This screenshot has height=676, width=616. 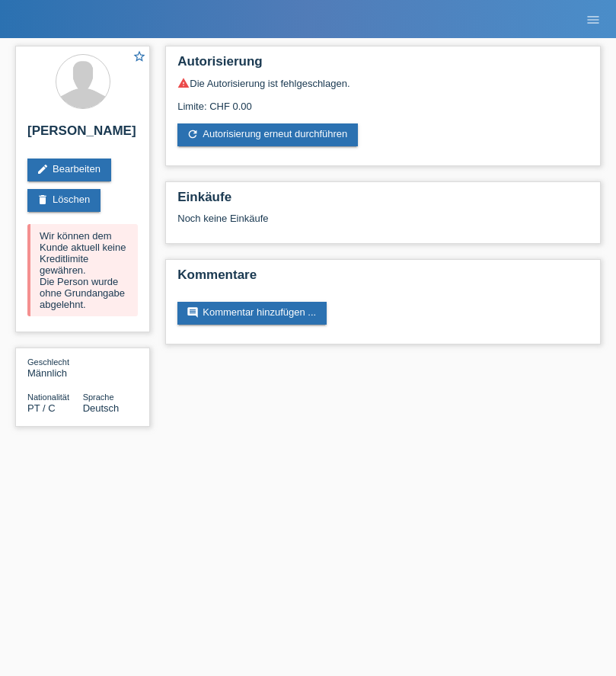 I want to click on a: deleteLöschen, so click(x=64, y=201).